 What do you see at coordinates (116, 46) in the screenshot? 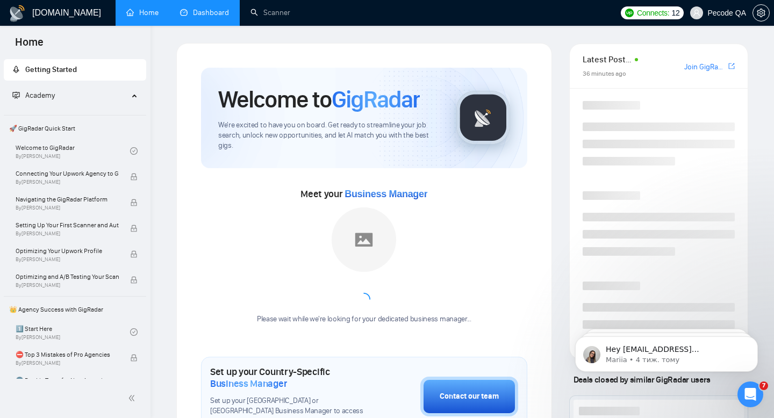
I see `p: Message from Mariia, sent 4 тиж. тому` at bounding box center [116, 46].